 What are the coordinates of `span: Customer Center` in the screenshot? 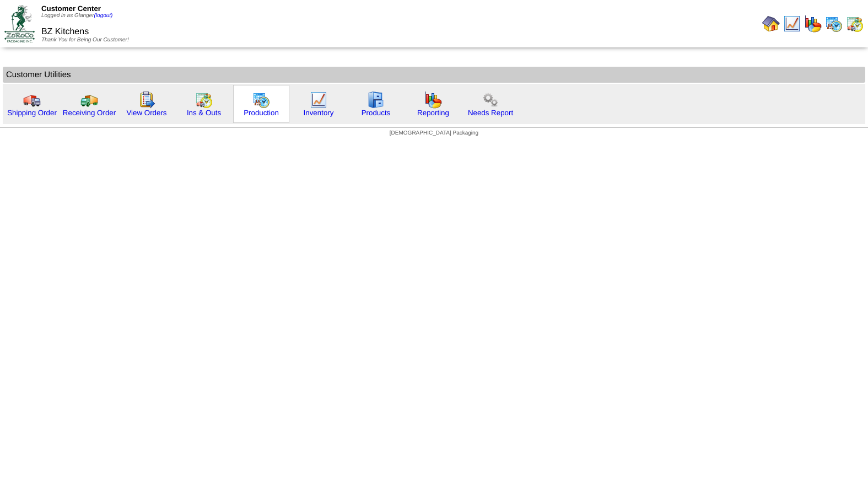 It's located at (71, 8).